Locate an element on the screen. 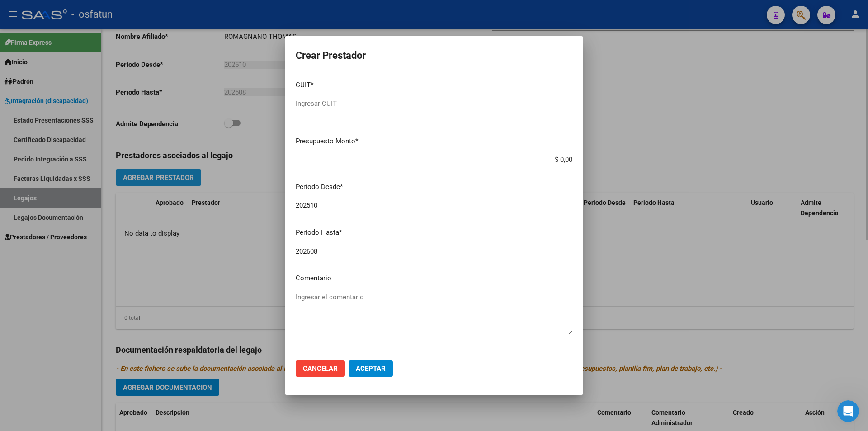 The image size is (868, 431). p: Presupuesto Monto is located at coordinates (434, 141).